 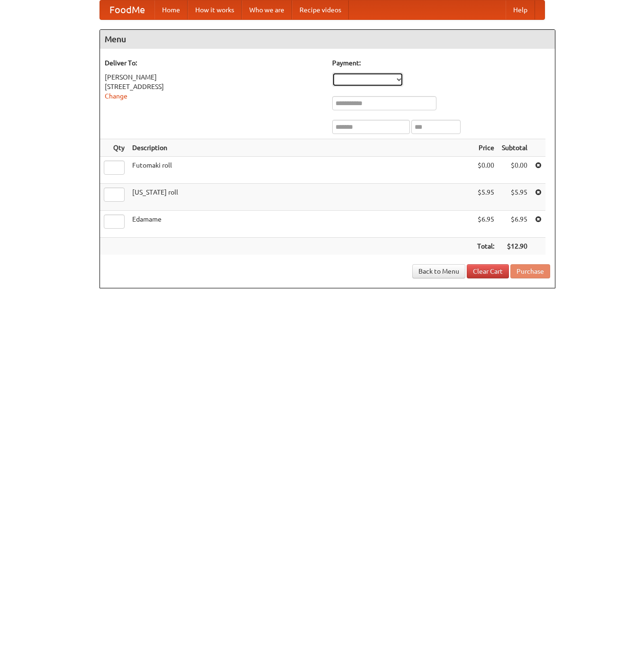 I want to click on a: Home, so click(x=171, y=10).